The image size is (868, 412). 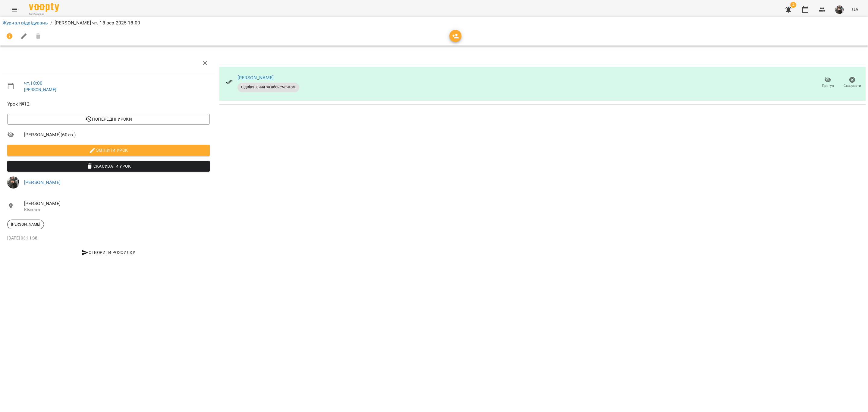 I want to click on span: 2, so click(x=793, y=5).